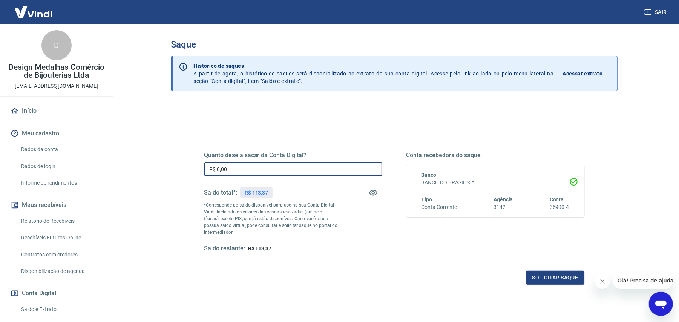 The height and width of the screenshot is (322, 679). What do you see at coordinates (587, 73) in the screenshot?
I see `a: Acessar extrato` at bounding box center [587, 73].